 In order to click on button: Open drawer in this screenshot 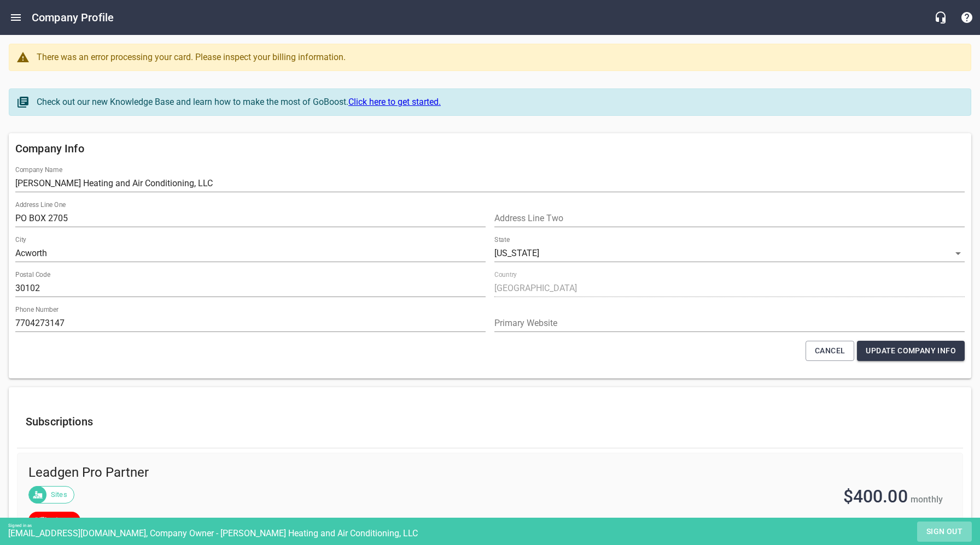, I will do `click(16, 17)`.